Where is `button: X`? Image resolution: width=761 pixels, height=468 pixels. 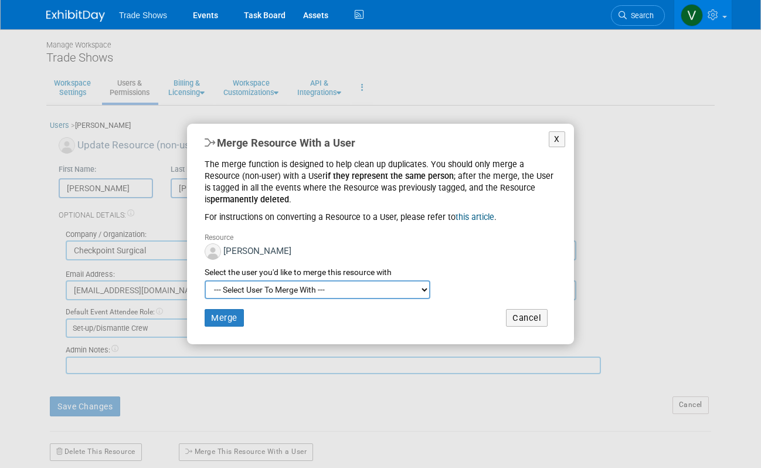 button: X is located at coordinates (557, 139).